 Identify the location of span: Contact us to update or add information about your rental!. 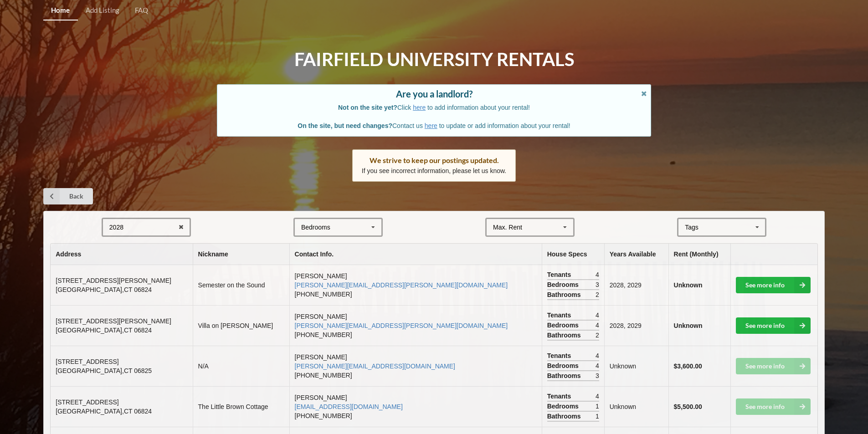
(433, 126).